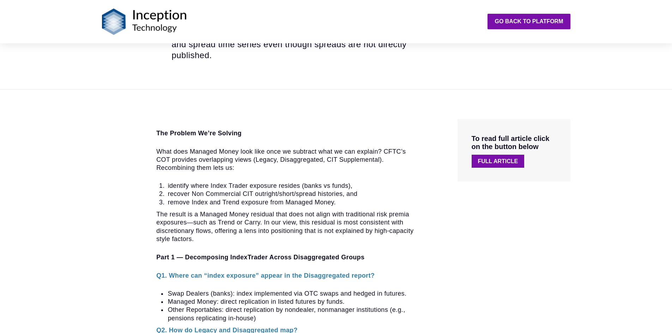 The height and width of the screenshot is (333, 672). What do you see at coordinates (199, 133) in the screenshot?
I see `span: The Problem We’re Solving` at bounding box center [199, 133].